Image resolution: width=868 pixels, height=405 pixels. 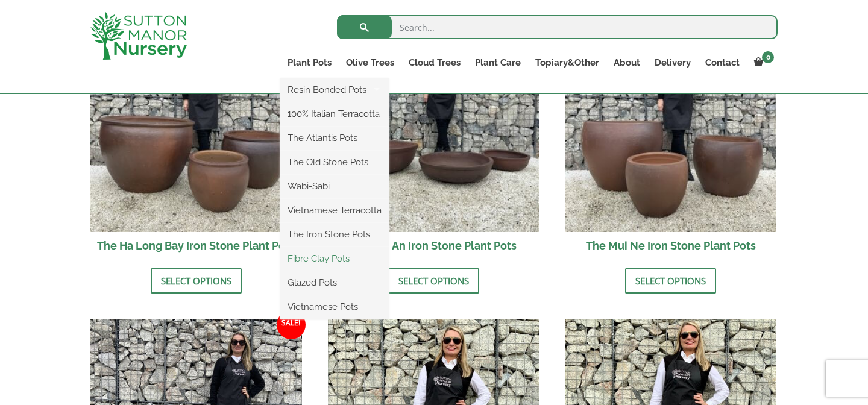 What do you see at coordinates (370, 63) in the screenshot?
I see `a: Olive Trees` at bounding box center [370, 63].